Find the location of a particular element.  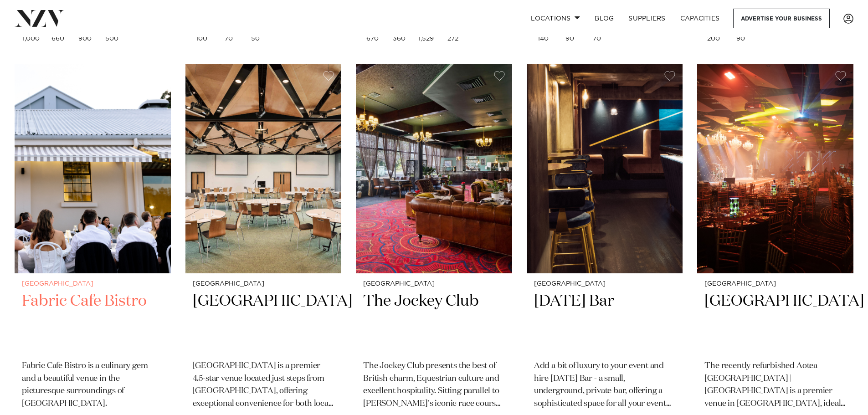

p: Fabric Cafe Bistro is a culinary gem and a beautiful venue in the picturesque surroundings of [GE... is located at coordinates (92, 385).